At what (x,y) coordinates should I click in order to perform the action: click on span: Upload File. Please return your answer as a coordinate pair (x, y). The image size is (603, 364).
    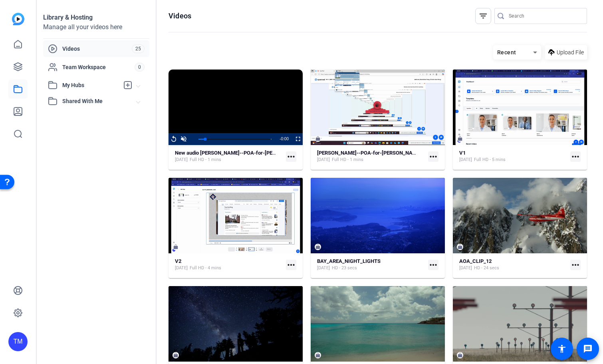
    Looking at the image, I should click on (570, 52).